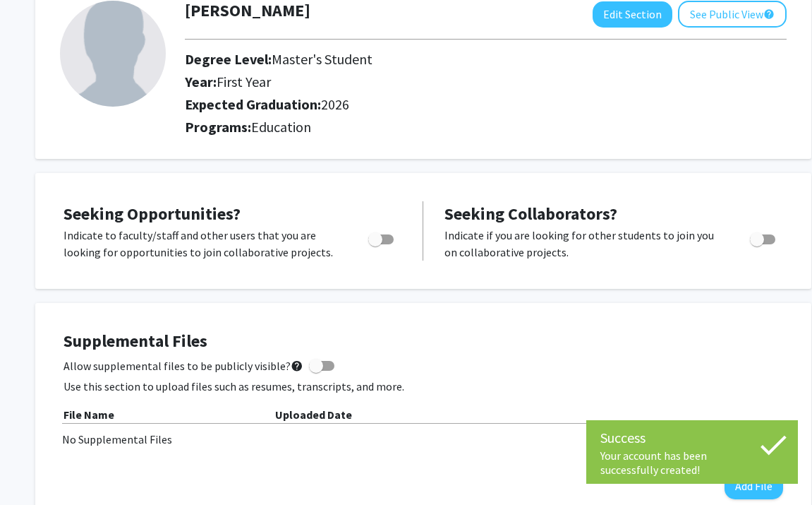 The height and width of the screenshot is (505, 812). What do you see at coordinates (423, 341) in the screenshot?
I see `h4: Supplemental Files` at bounding box center [423, 341].